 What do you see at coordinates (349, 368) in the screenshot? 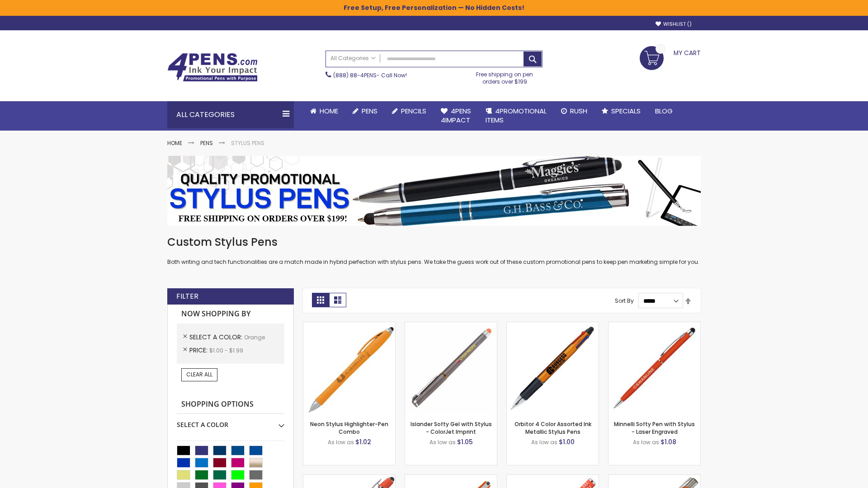
I see `img: Neon Stylus Highlighter-Pen Combo-Orange` at bounding box center [349, 368].